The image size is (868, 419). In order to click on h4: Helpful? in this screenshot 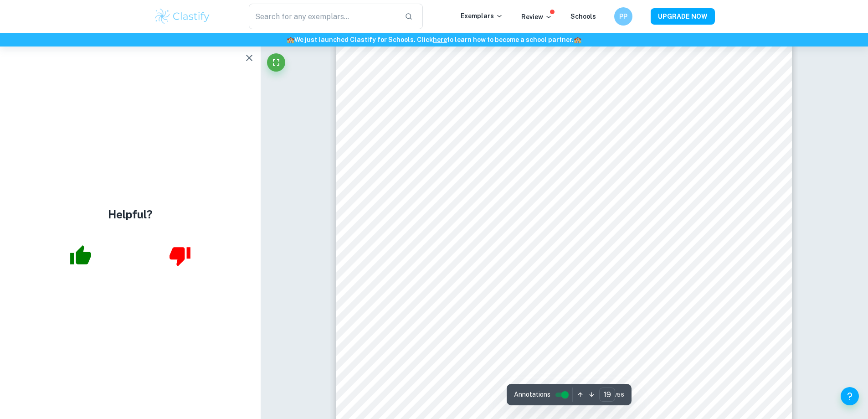, I will do `click(130, 214)`.